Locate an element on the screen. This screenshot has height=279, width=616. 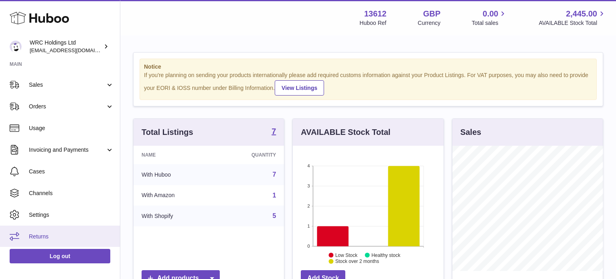
text: 4 is located at coordinates (309, 166).